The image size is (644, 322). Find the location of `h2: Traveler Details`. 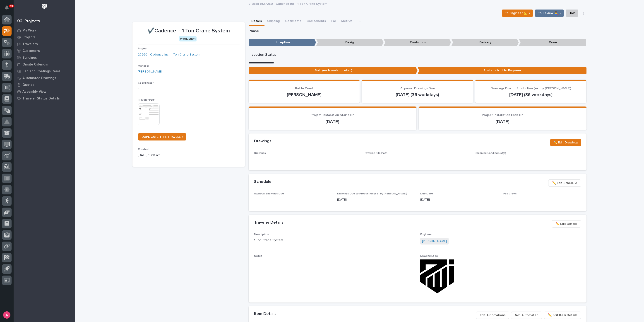

h2: Traveler Details is located at coordinates (269, 222).